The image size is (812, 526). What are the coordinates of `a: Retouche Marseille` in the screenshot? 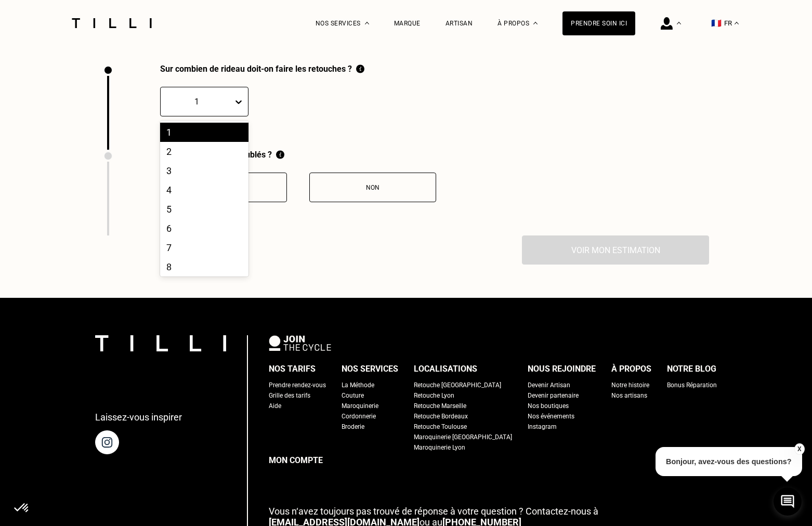 It's located at (440, 406).